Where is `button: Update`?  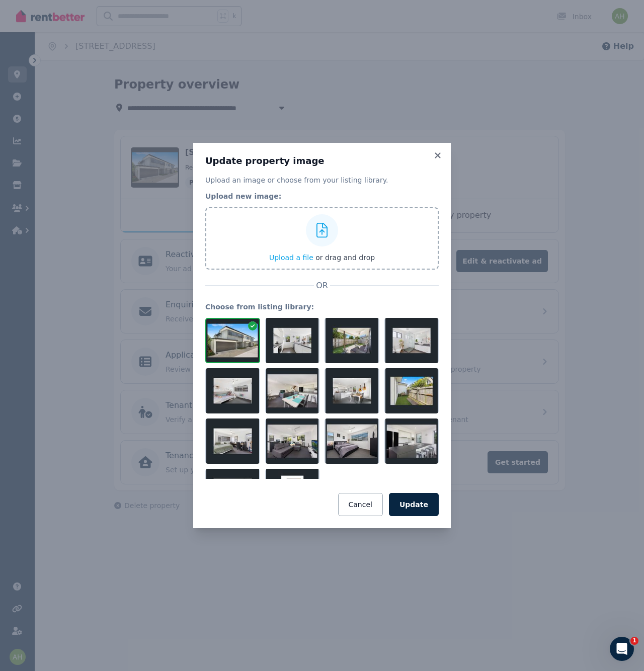 button: Update is located at coordinates (414, 504).